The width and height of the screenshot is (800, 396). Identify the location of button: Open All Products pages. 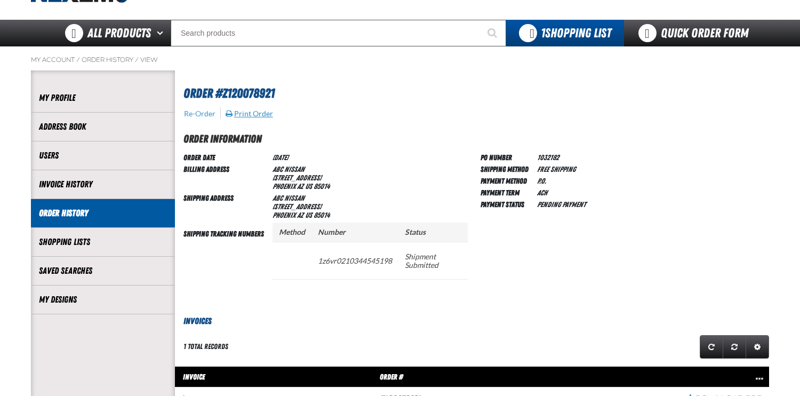
(162, 33).